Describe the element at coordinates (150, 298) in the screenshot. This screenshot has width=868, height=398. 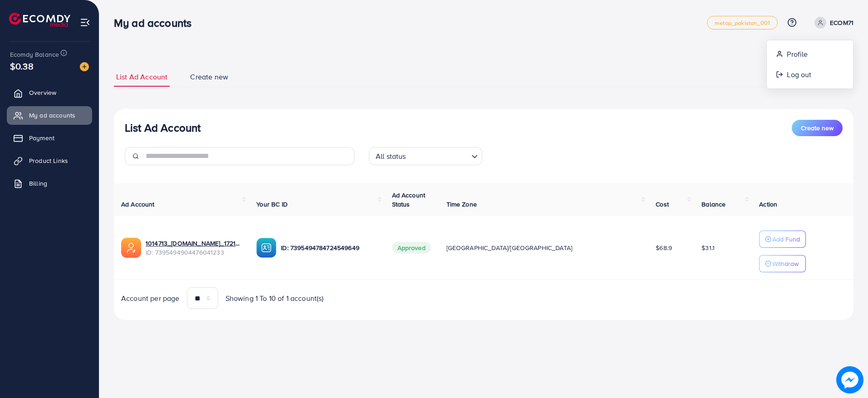
I see `span: Account per page` at that location.